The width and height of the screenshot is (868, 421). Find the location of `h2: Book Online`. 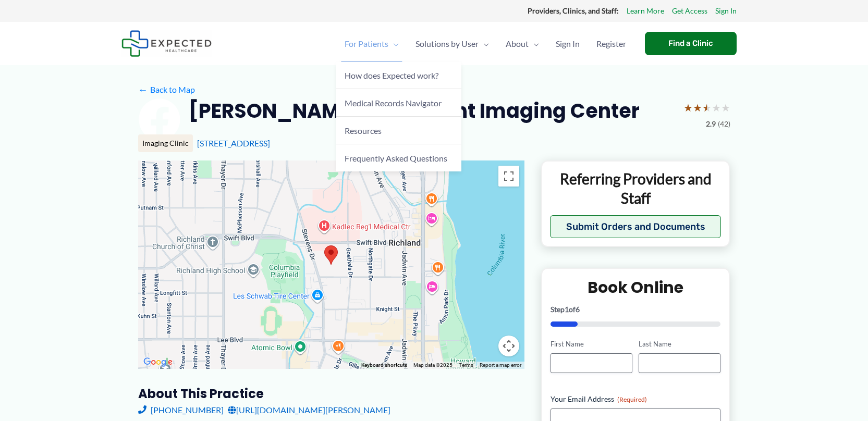

h2: Book Online is located at coordinates (635, 287).